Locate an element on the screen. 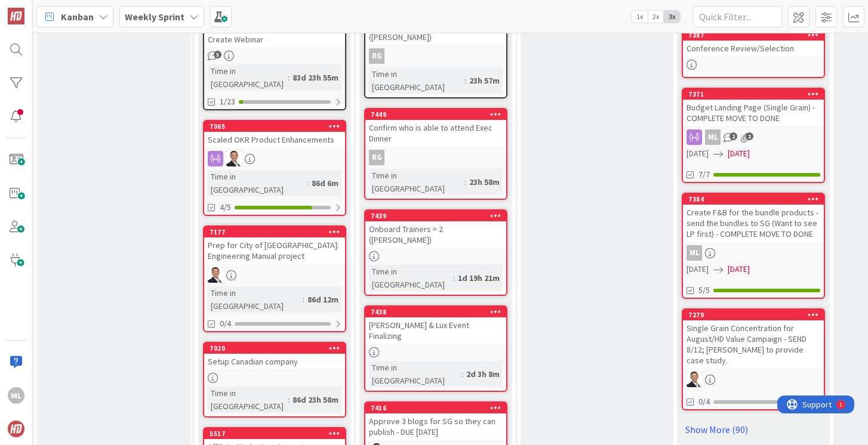 This screenshot has width=868, height=445. div: 2d 3h 8m is located at coordinates (483, 375).